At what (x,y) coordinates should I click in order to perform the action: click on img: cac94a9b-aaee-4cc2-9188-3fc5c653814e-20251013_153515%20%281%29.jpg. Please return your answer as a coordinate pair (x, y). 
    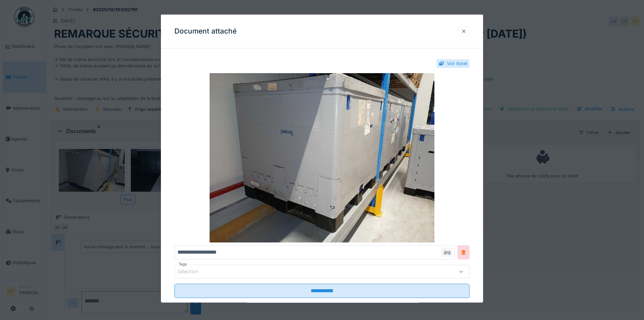
    Looking at the image, I should click on (322, 158).